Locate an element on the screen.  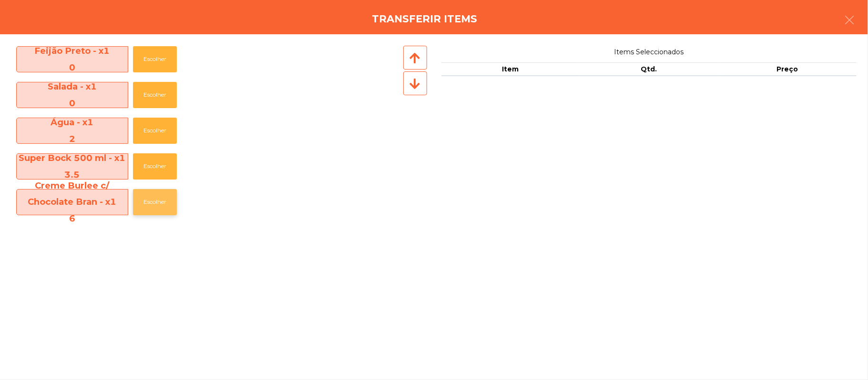
span: Items Seleccionados is located at coordinates (649, 52).